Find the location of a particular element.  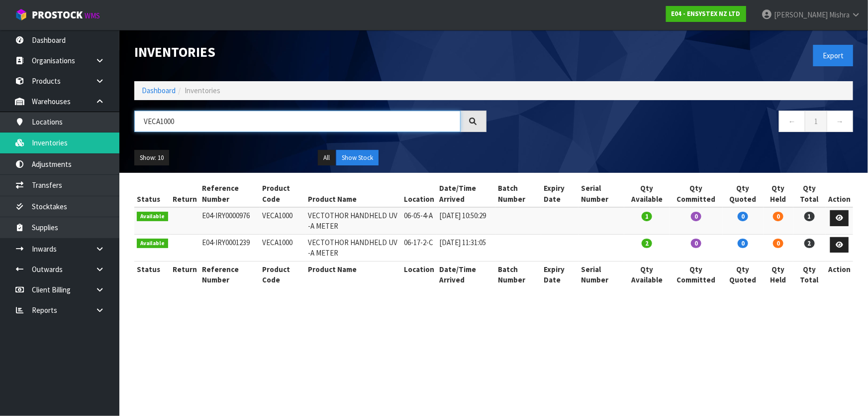

button: Export is located at coordinates (833, 55).